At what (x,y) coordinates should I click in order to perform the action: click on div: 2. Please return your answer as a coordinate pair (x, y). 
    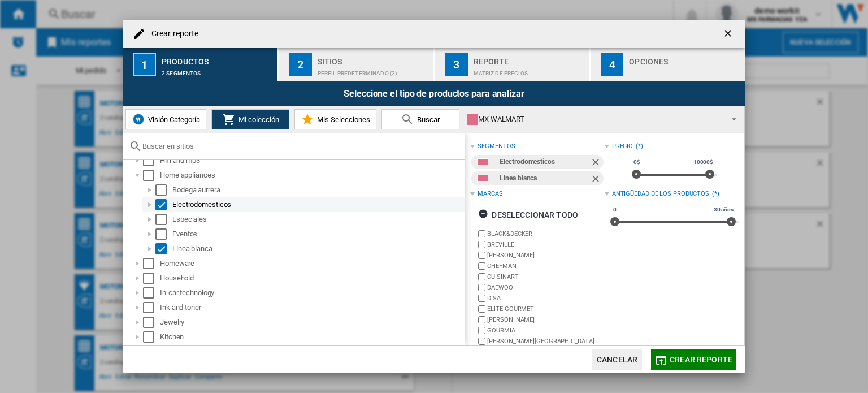
    Looking at the image, I should click on (301, 64).